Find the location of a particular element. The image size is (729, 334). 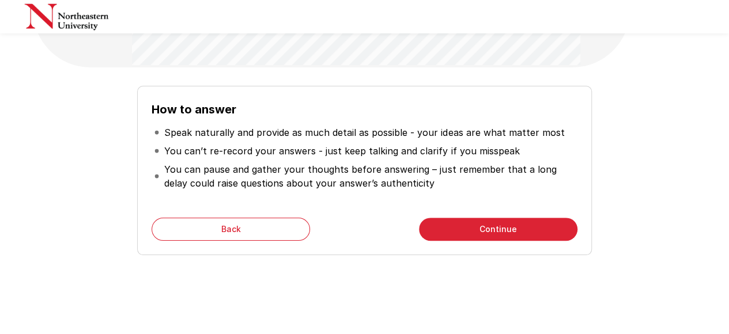

p: You can pause and gather your thoughts before answering – just remember that a long delay could r... is located at coordinates (369, 176).